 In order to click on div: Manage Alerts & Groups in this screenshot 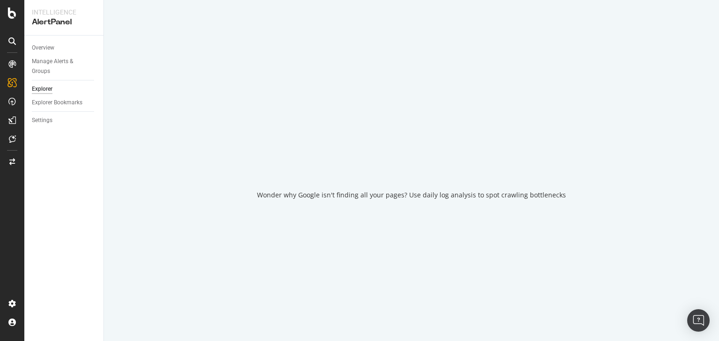, I will do `click(60, 66)`.